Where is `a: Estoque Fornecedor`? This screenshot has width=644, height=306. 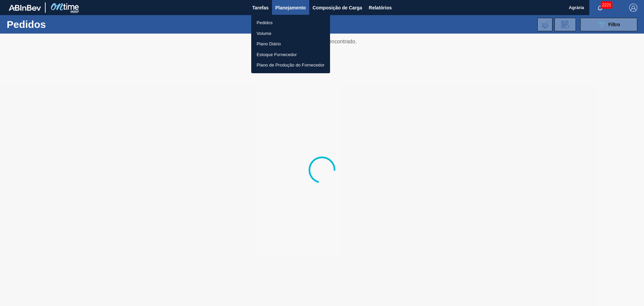 a: Estoque Fornecedor is located at coordinates (291, 55).